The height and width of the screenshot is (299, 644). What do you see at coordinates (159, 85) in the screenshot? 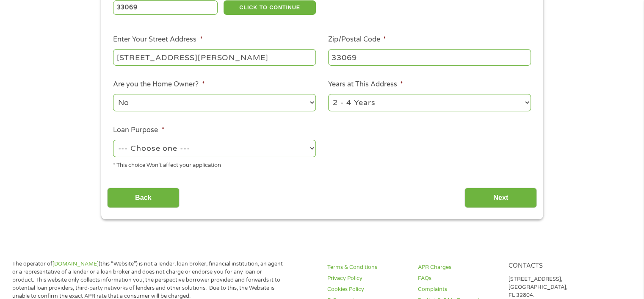
I see `label: Are you the Home Owner?` at bounding box center [159, 85].